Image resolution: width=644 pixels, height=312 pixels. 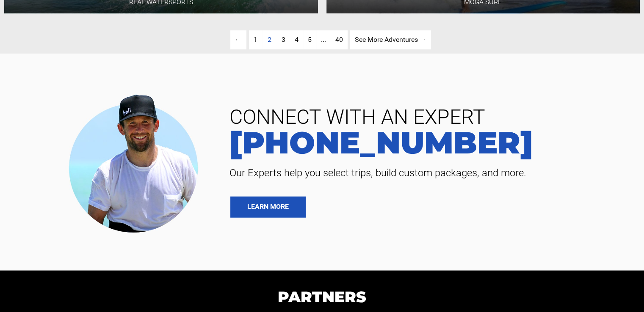 I want to click on img: contact our team, so click(x=137, y=162).